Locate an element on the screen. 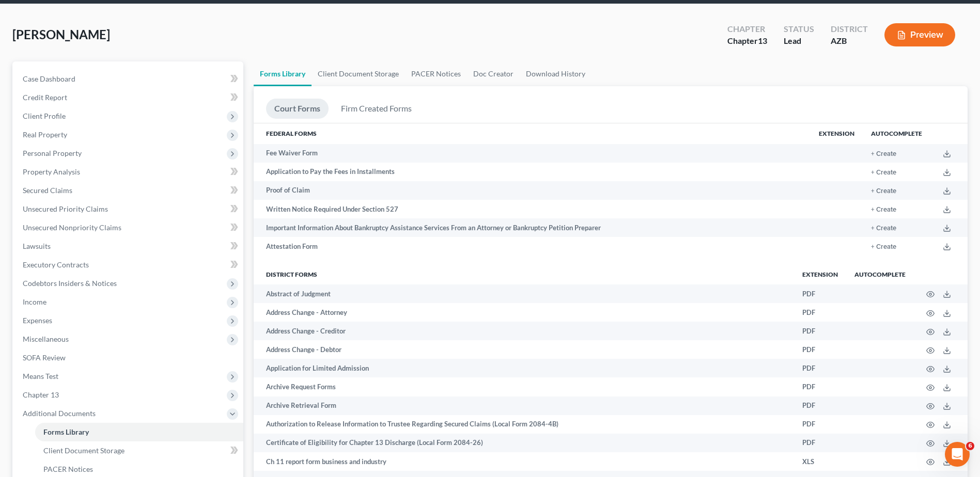  td: Attestation Form is located at coordinates (532, 246).